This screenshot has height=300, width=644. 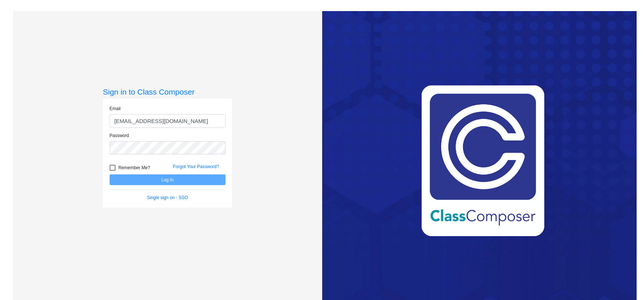 What do you see at coordinates (115, 109) in the screenshot?
I see `label: Email` at bounding box center [115, 109].